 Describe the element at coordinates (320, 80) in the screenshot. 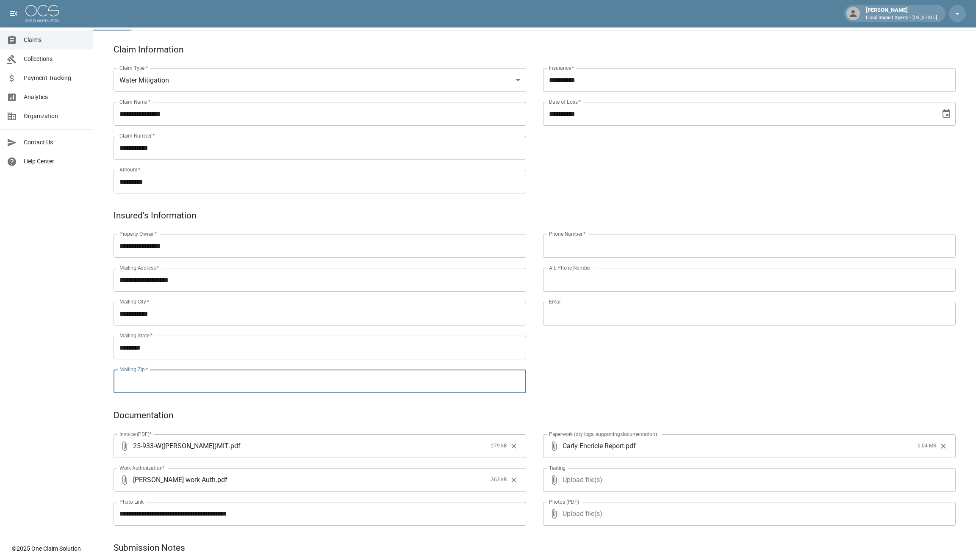

I see `div: Water Mitigation` at that location.